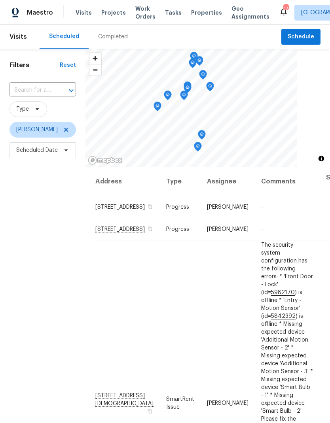  Describe the element at coordinates (227, 181) in the screenshot. I see `th: Assignee` at that location.